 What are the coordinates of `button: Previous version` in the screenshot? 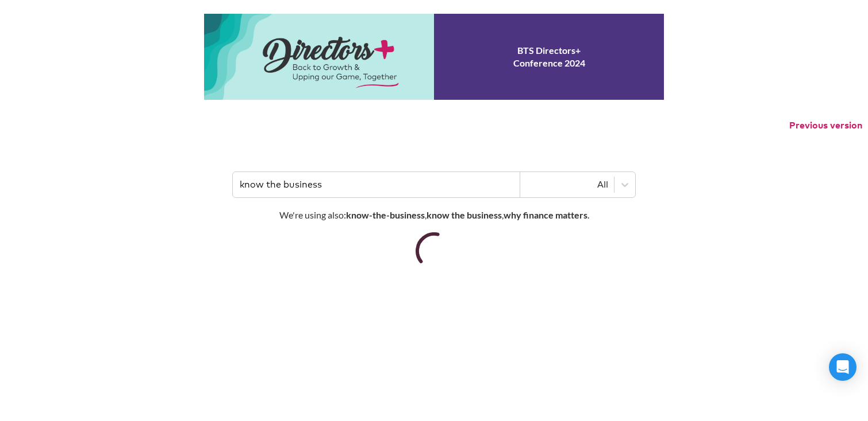 It's located at (825, 126).